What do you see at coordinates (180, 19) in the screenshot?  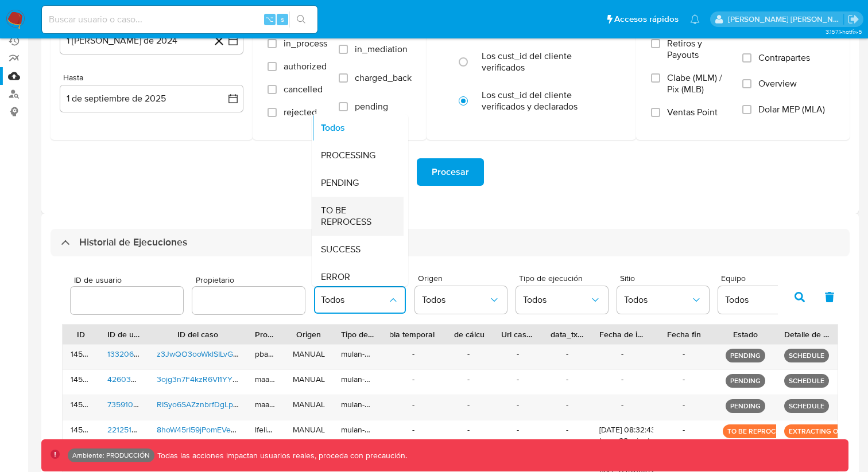 I see `input: Buscar usuario o caso...` at bounding box center [180, 19].